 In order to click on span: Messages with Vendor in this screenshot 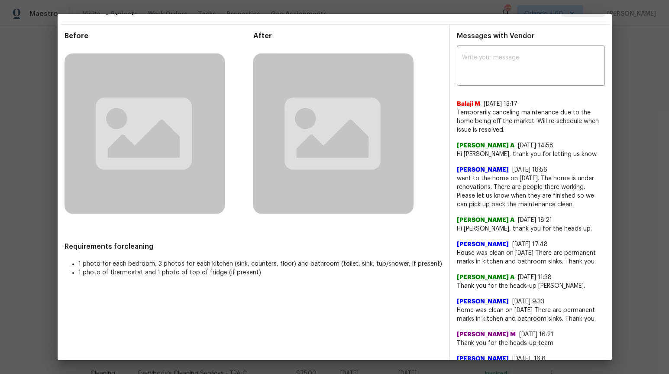, I will do `click(495, 36)`.